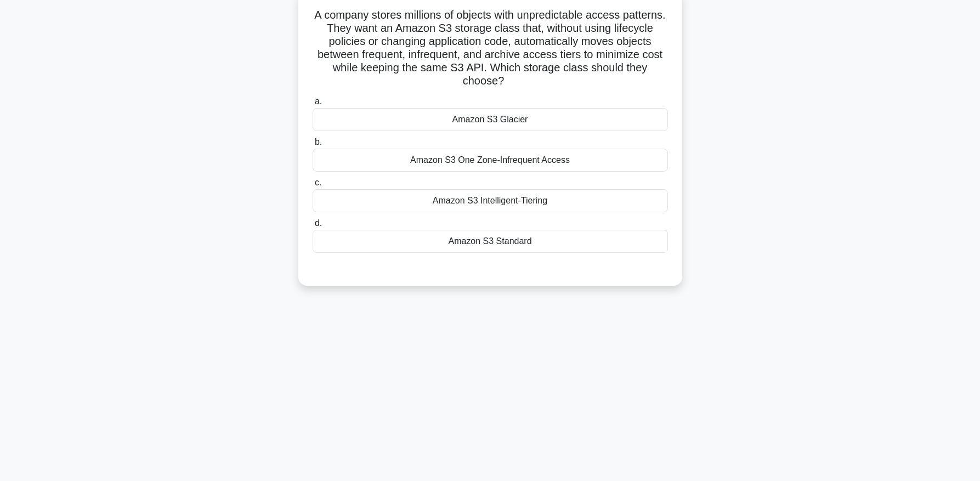 The width and height of the screenshot is (980, 481). Describe the element at coordinates (318, 223) in the screenshot. I see `span: d.` at that location.